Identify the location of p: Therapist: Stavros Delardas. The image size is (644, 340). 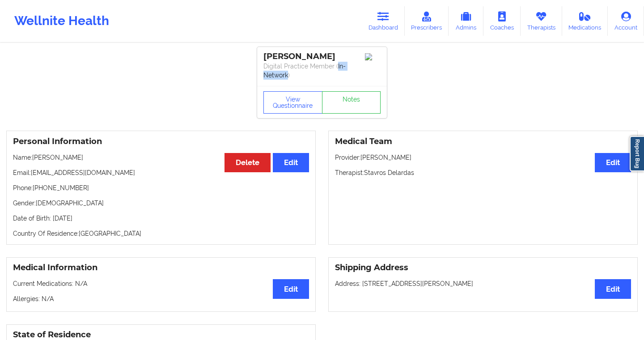
(483, 173).